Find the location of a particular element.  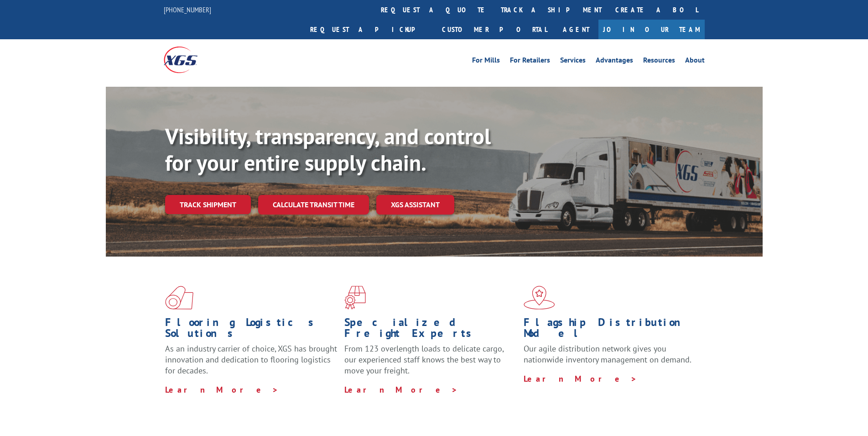

a: Resources is located at coordinates (659, 62).